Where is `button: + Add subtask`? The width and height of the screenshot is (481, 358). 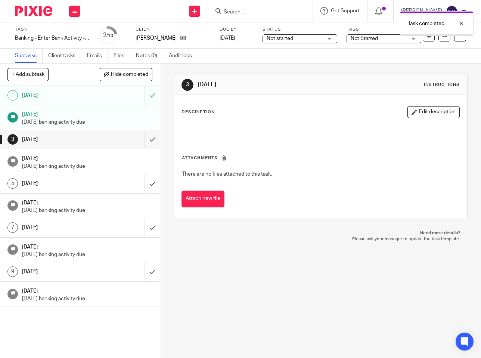
button: + Add subtask is located at coordinates (28, 74).